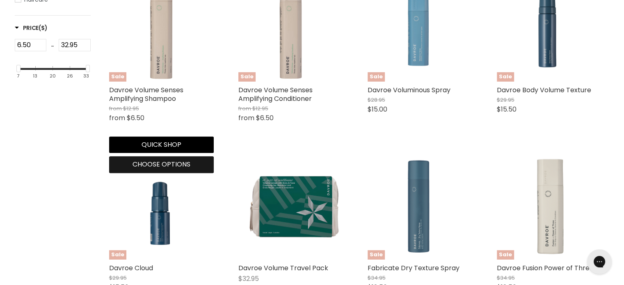 Image resolution: width=624 pixels, height=285 pixels. What do you see at coordinates (70, 76) in the screenshot?
I see `div: 26` at bounding box center [70, 76].